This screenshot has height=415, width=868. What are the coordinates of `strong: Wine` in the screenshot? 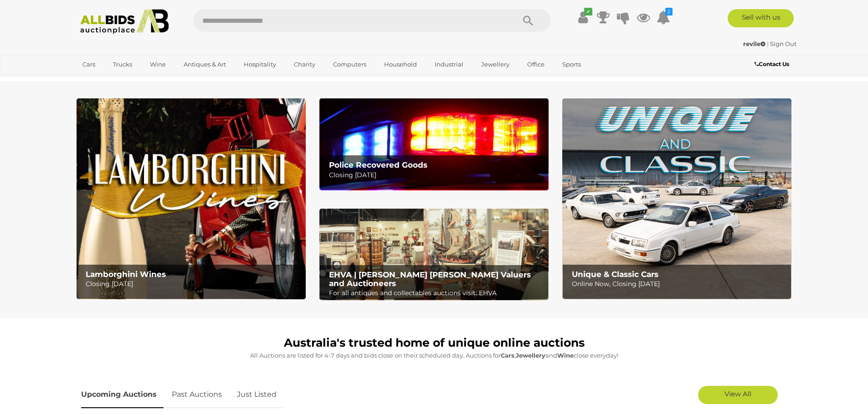 It's located at (565, 356).